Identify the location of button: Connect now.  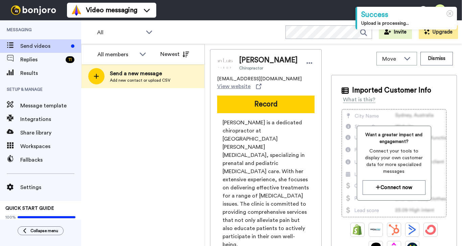
(394, 187).